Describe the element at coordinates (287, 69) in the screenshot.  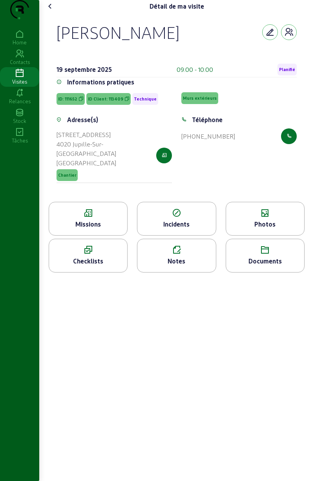
I see `span: Planifié` at that location.